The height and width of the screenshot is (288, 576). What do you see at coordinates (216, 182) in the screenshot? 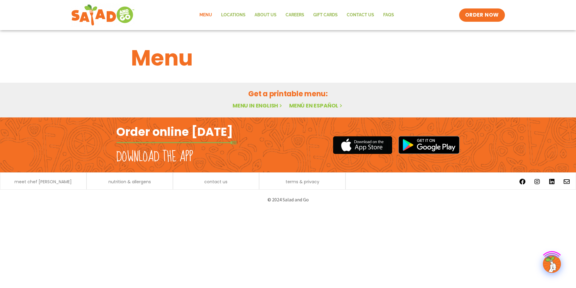
I see `a: contact us` at bounding box center [216, 182].